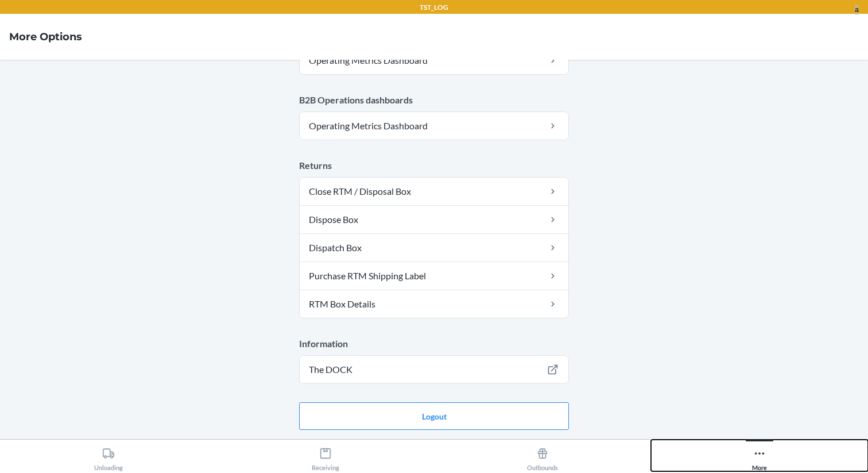 This screenshot has height=473, width=868. What do you see at coordinates (326, 455) in the screenshot?
I see `button: Receiving` at bounding box center [326, 455].